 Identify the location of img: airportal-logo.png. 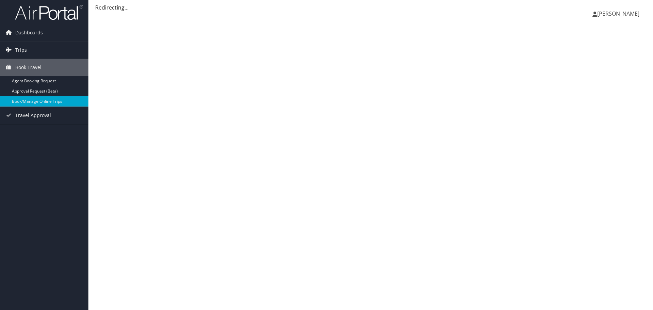
(49, 12).